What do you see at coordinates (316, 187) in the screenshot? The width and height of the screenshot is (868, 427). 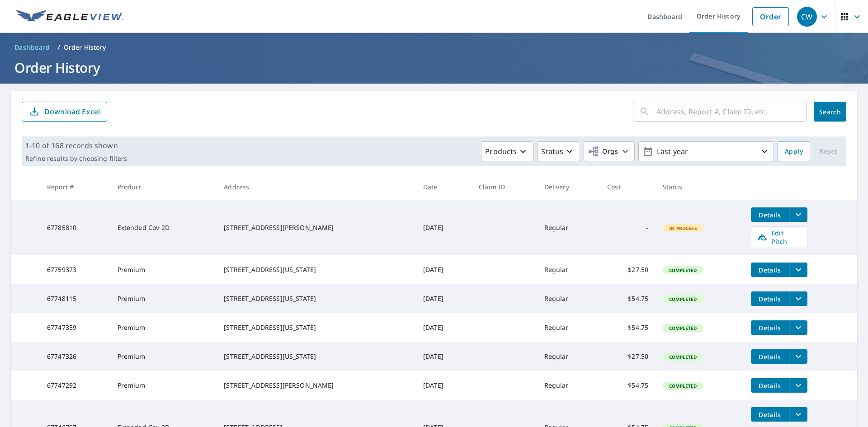 I see `th: Address` at bounding box center [316, 187].